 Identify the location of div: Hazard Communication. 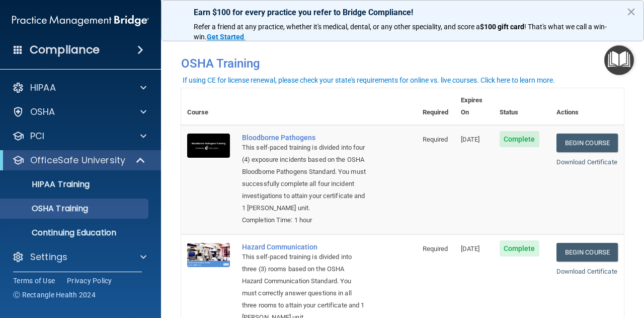
(304, 247).